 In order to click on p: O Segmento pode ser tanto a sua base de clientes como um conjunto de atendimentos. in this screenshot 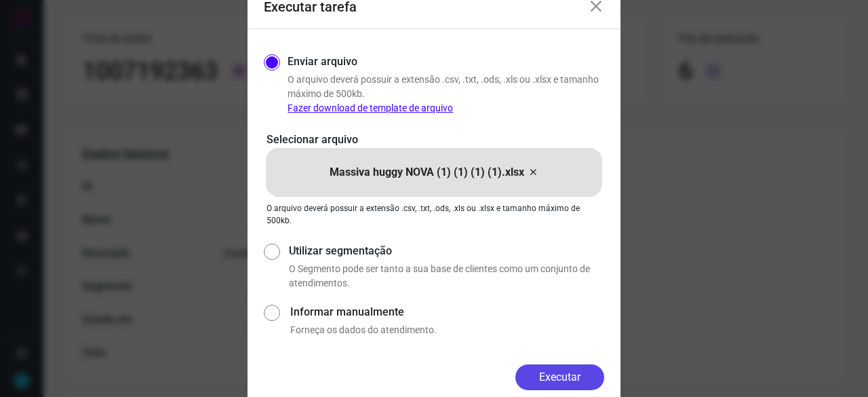, I will do `click(446, 277)`.